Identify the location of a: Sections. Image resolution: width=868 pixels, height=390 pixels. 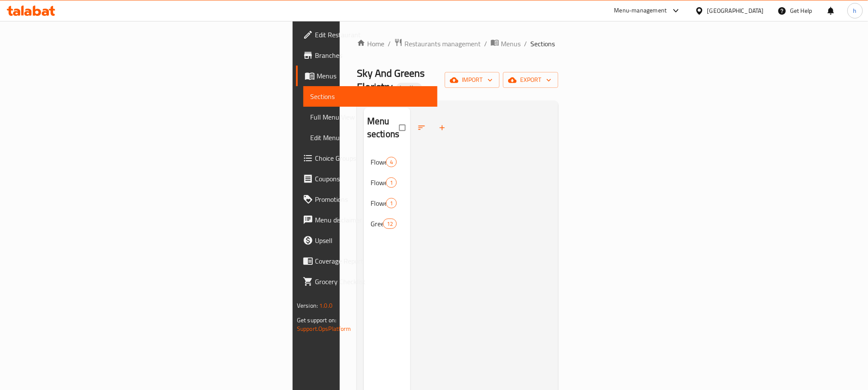
(370, 96).